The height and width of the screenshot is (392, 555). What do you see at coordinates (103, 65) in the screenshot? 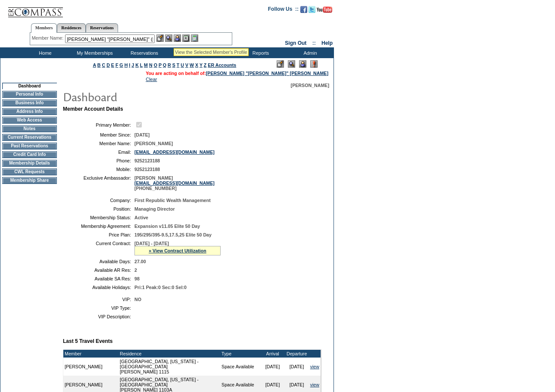
I see `a: C` at bounding box center [103, 65].